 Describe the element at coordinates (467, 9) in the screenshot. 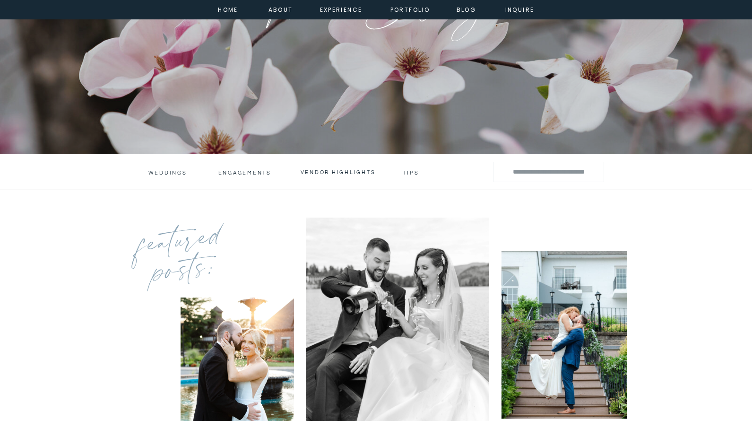

I see `a: Blog` at that location.